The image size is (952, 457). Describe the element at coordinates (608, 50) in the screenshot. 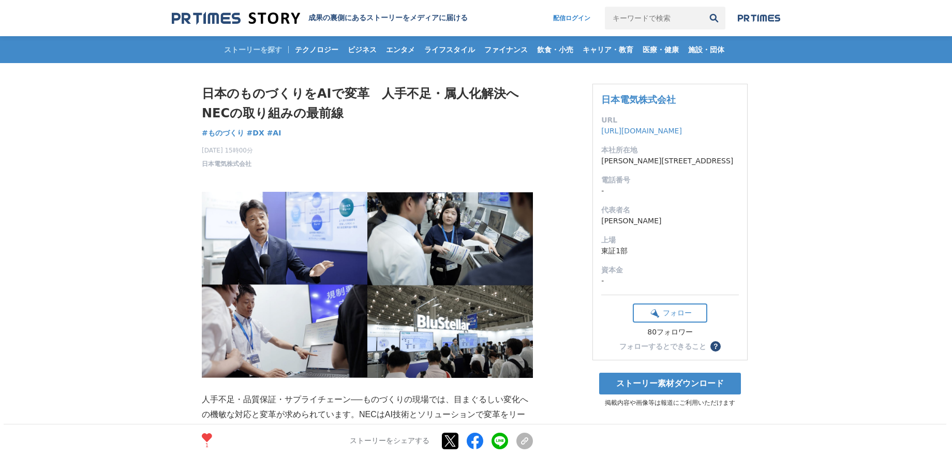

I see `a: キャリア・教育` at that location.